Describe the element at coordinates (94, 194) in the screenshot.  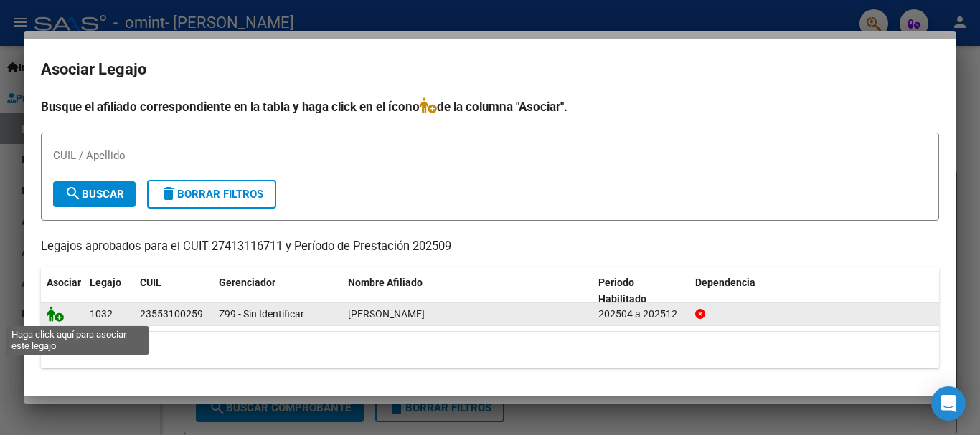
I see `button: Buscar` at that location.